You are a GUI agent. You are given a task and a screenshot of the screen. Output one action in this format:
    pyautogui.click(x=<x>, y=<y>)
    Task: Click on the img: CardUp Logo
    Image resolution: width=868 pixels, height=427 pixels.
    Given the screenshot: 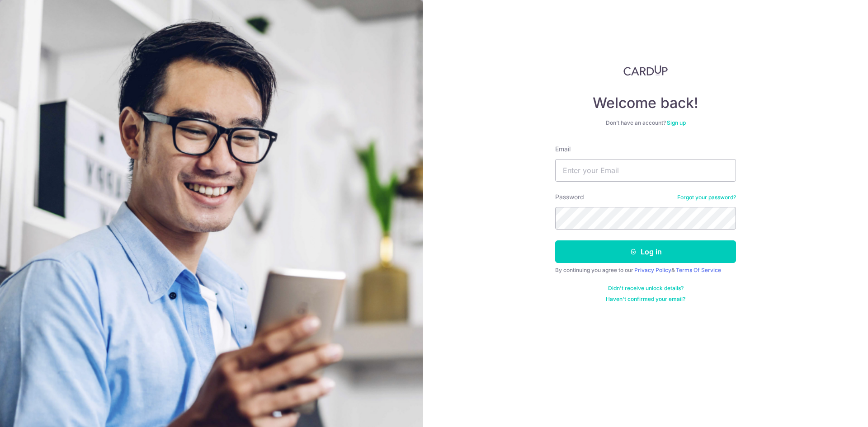 What is the action you would take?
    pyautogui.click(x=646, y=70)
    